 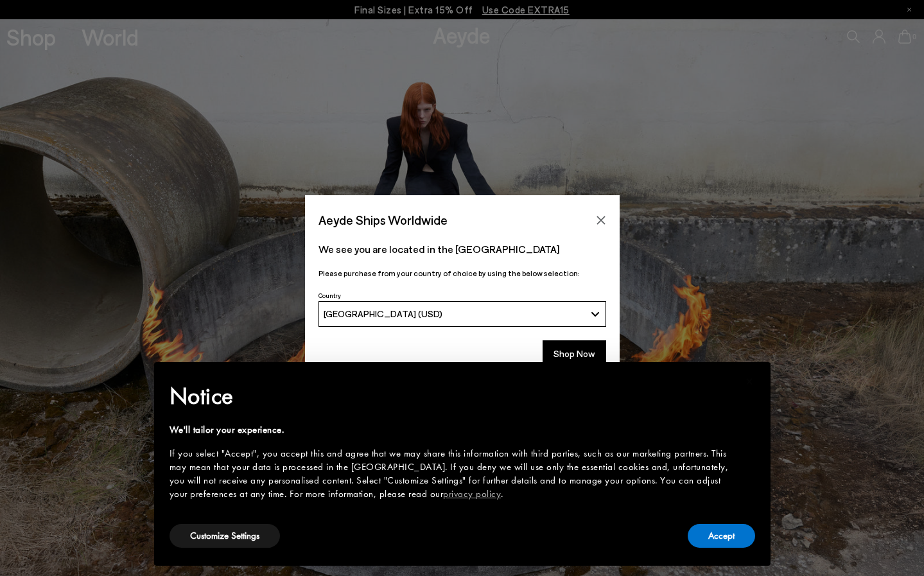 I want to click on div: If you select "Accept", you accept this and agree that we may share this information with third p..., so click(x=452, y=474).